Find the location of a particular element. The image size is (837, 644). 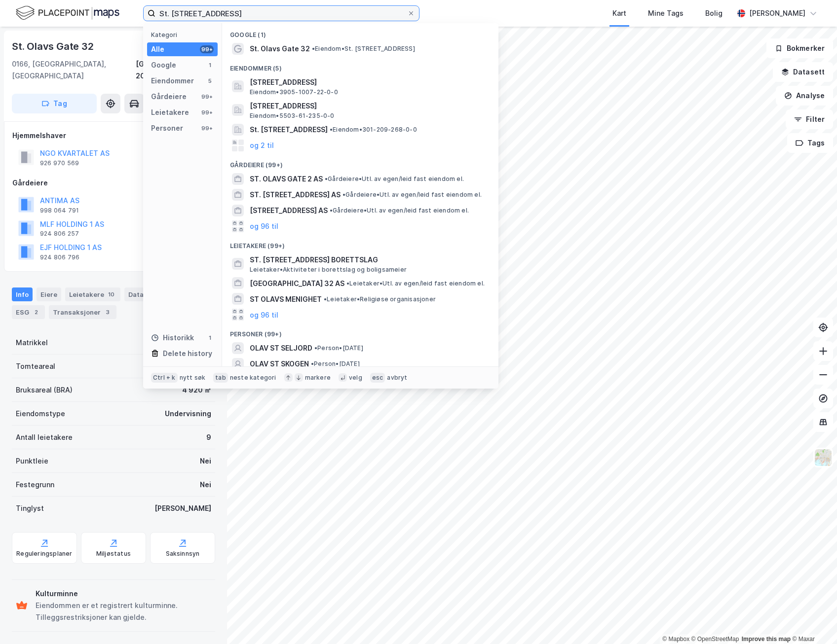

button: Bokmerker is located at coordinates (800, 49).